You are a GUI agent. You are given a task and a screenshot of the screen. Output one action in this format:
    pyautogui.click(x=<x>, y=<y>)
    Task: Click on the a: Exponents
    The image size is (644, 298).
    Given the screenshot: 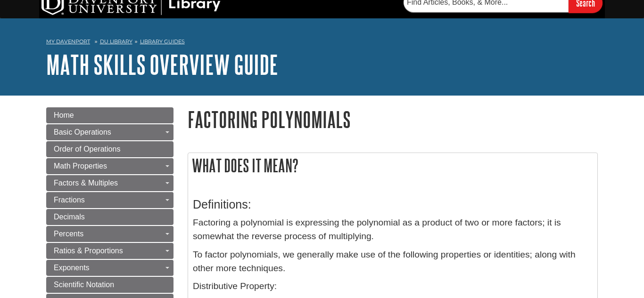 What is the action you would take?
    pyautogui.click(x=110, y=269)
    